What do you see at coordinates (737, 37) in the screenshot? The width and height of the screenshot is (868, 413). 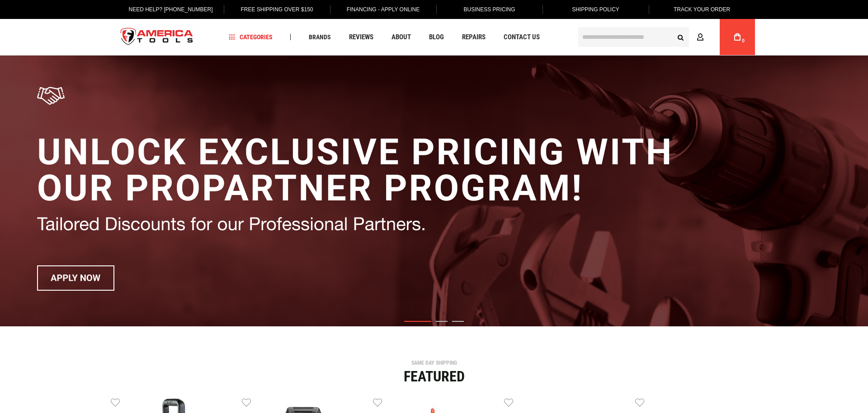 I see `a: 0` at bounding box center [737, 37].